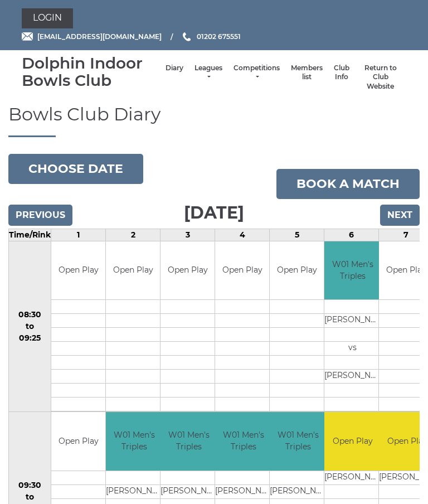 This screenshot has height=504, width=428. I want to click on td: 3, so click(188, 234).